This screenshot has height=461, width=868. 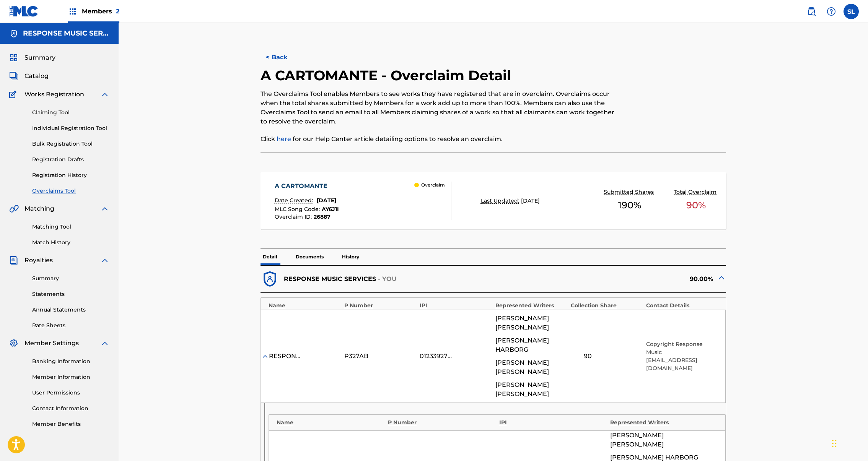 I want to click on span: 90 %, so click(x=696, y=205).